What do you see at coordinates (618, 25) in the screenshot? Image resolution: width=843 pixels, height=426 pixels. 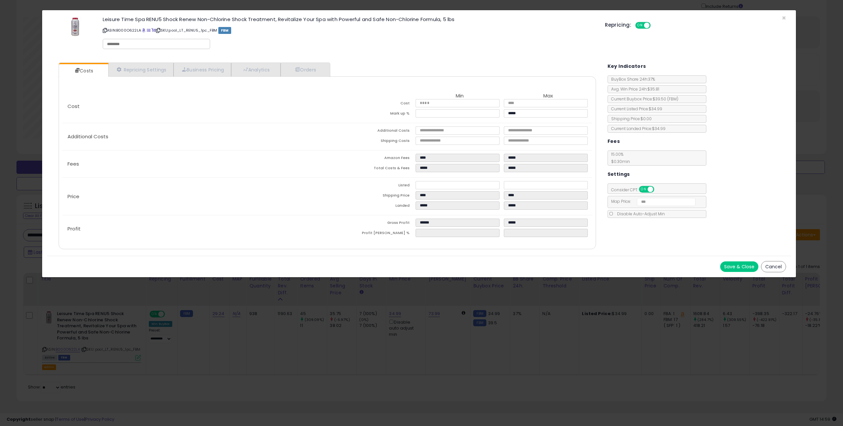 I see `h5: Repricing:` at bounding box center [618, 25].